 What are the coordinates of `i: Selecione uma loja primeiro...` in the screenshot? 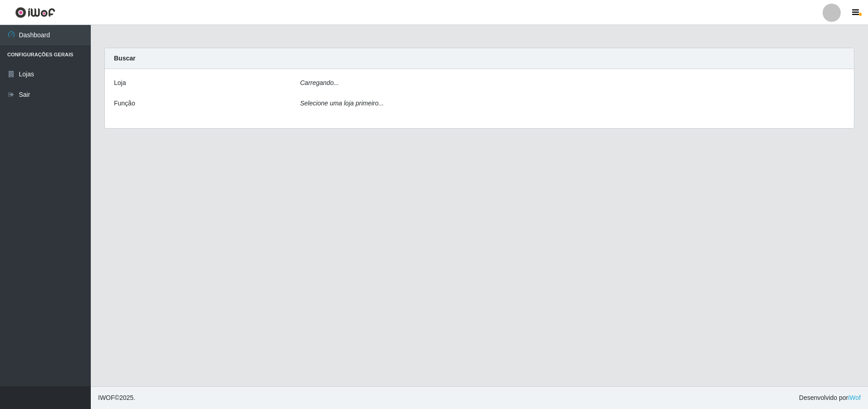 It's located at (342, 103).